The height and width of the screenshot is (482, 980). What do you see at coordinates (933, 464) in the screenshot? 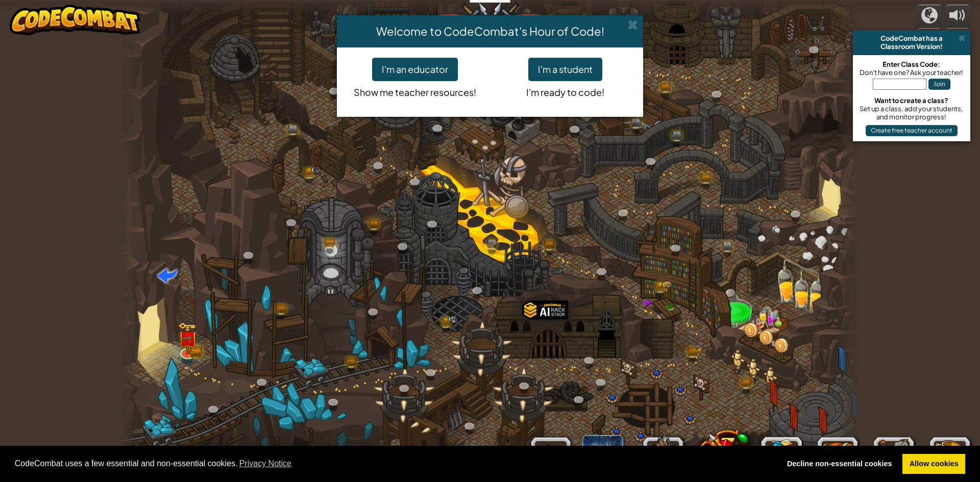
I see `a: allow cookies` at bounding box center [933, 464].